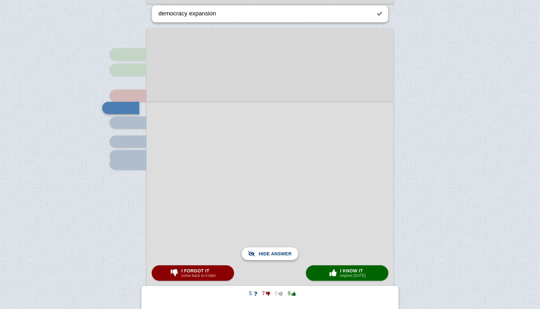  Describe the element at coordinates (353, 271) in the screenshot. I see `span: I know it` at that location.